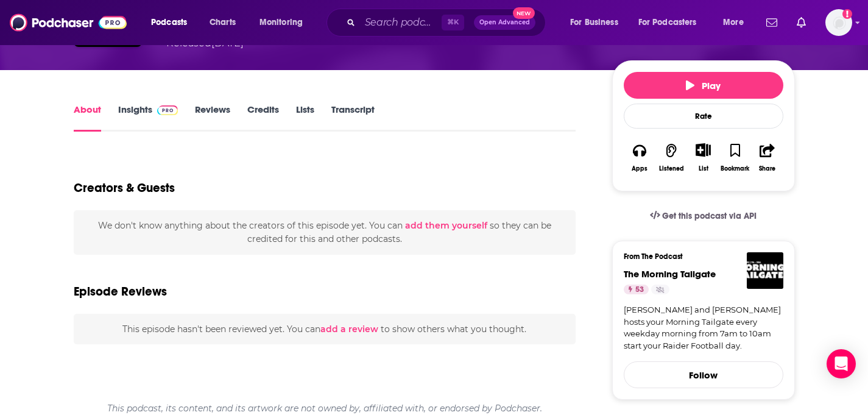  What do you see at coordinates (765, 270) in the screenshot?
I see `img: The Morning Tailgate` at bounding box center [765, 270].